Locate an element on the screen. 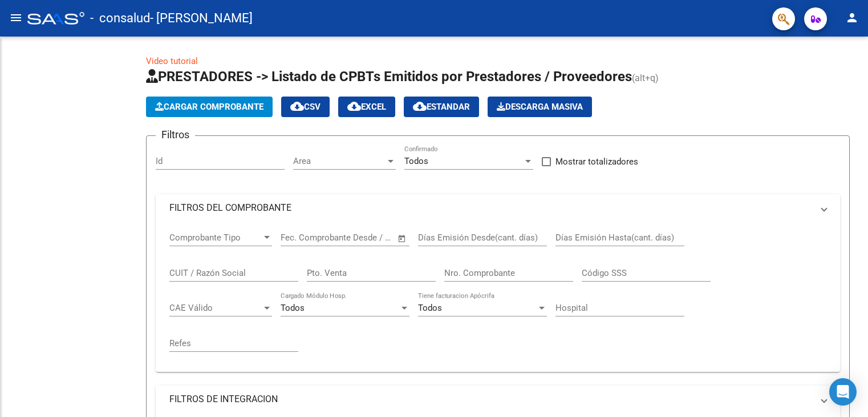  button: Descarga Masiva is located at coordinates (540, 107).